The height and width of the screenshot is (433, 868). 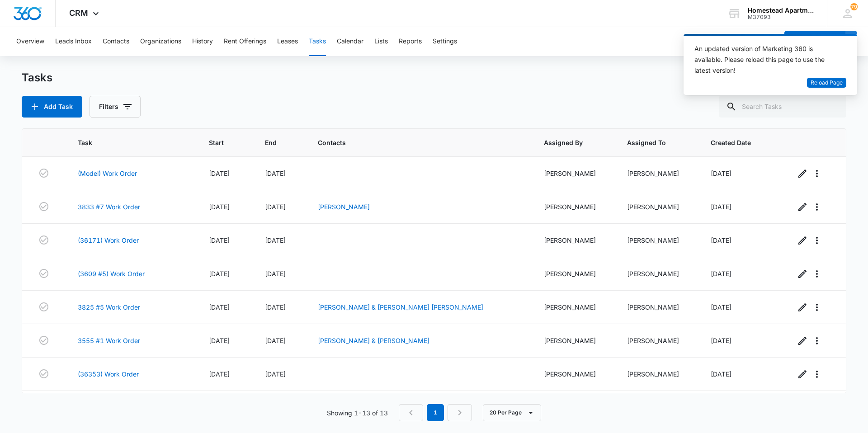 I want to click on h1: Tasks, so click(x=37, y=78).